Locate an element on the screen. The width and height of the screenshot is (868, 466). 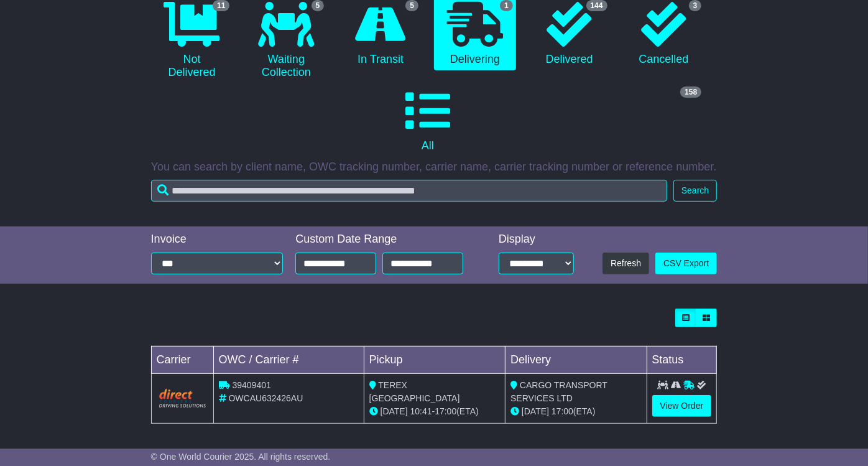
a: 158 All is located at coordinates (428, 120).